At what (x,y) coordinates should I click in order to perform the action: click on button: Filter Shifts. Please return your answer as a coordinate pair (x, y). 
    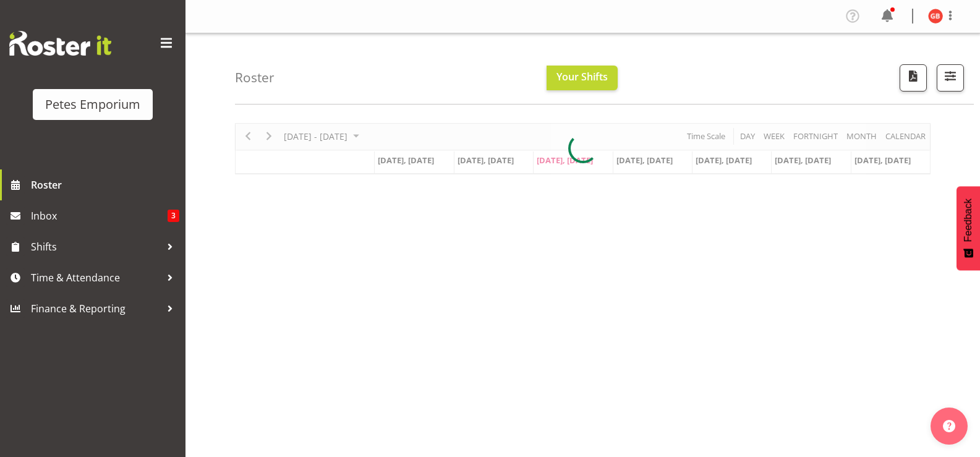
    Looking at the image, I should click on (951, 78).